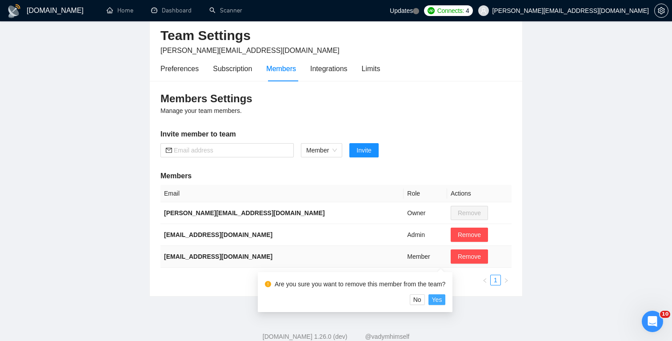 The width and height of the screenshot is (672, 341). I want to click on div: Are you sure you want to remove this member from the team?, so click(360, 284).